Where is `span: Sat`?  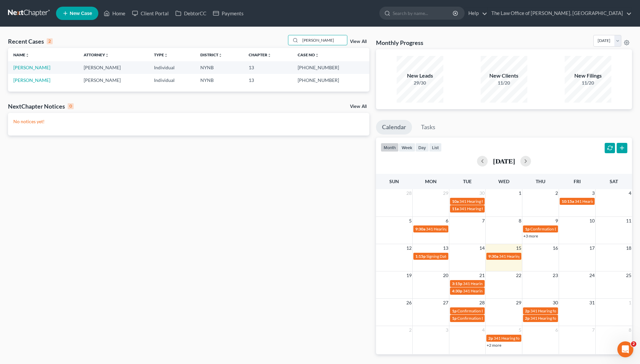 span: Sat is located at coordinates (614, 181).